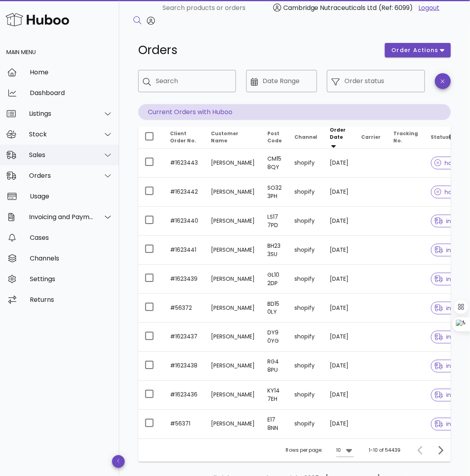  Describe the element at coordinates (331, 7) in the screenshot. I see `span: Cambridge Nutraceuticals Ltd` at that location.